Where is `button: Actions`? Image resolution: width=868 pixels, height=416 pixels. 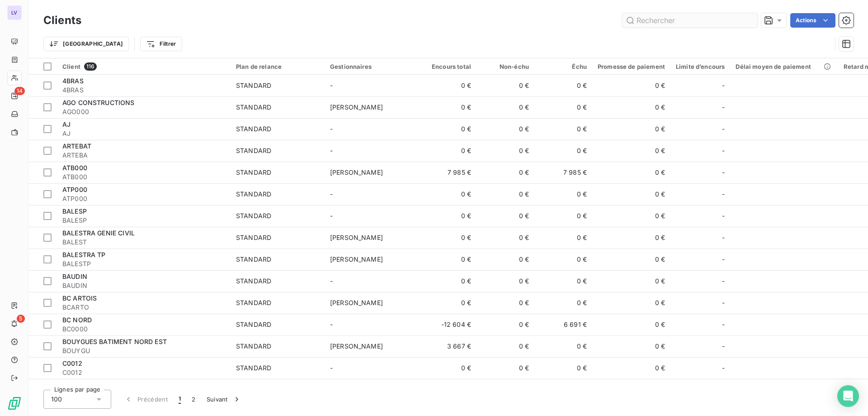 button: Actions is located at coordinates (813, 20).